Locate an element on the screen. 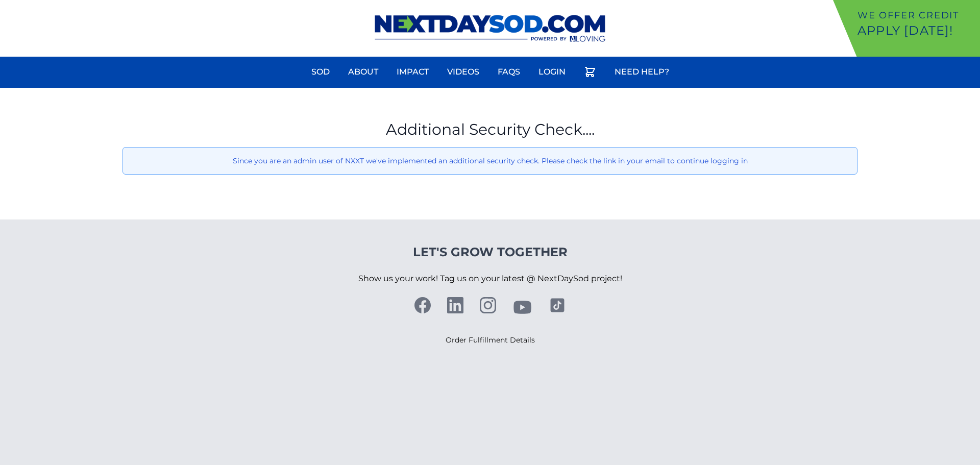 The width and height of the screenshot is (980, 465). p: Show us your work! Tag us on your latest @ NextDaySod project! is located at coordinates (490, 279).